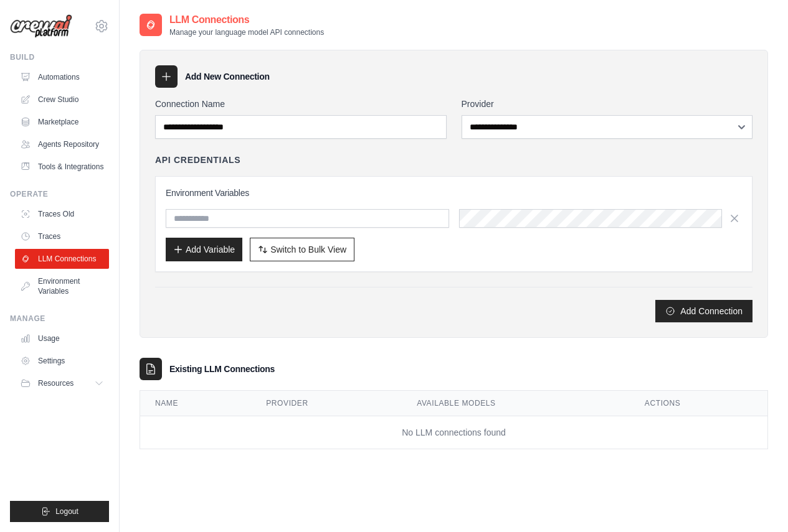  I want to click on div: Operate, so click(59, 194).